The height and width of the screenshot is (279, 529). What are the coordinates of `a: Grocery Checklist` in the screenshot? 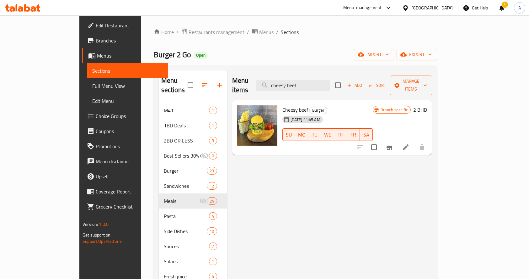 It's located at (125, 206).